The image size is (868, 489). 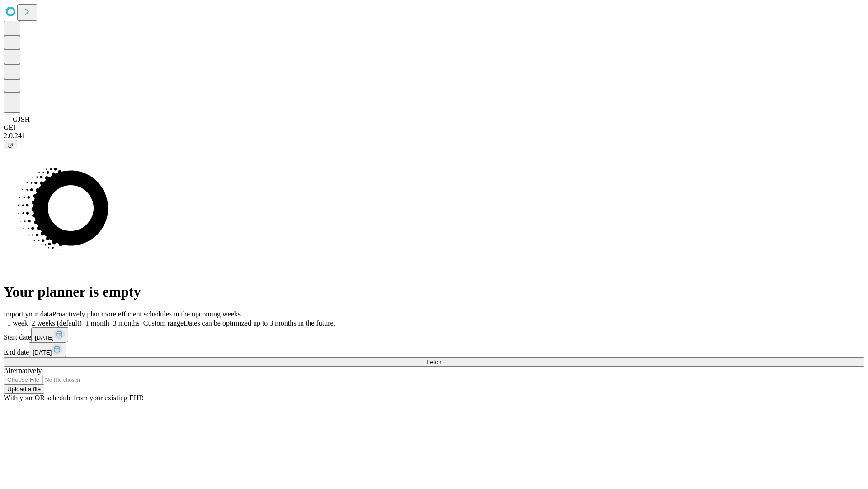 What do you see at coordinates (163, 323) in the screenshot?
I see `span: Custom range` at bounding box center [163, 323].